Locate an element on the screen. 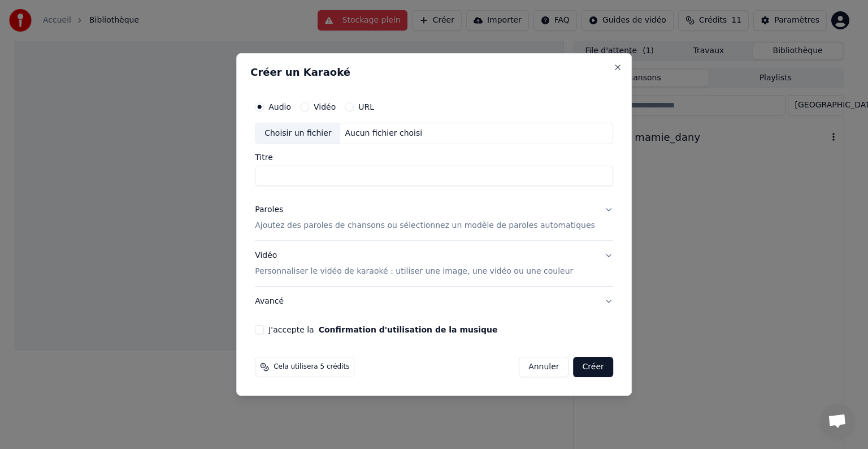 The width and height of the screenshot is (868, 449). span: Cela utilisera 5 crédits is located at coordinates (311, 367).